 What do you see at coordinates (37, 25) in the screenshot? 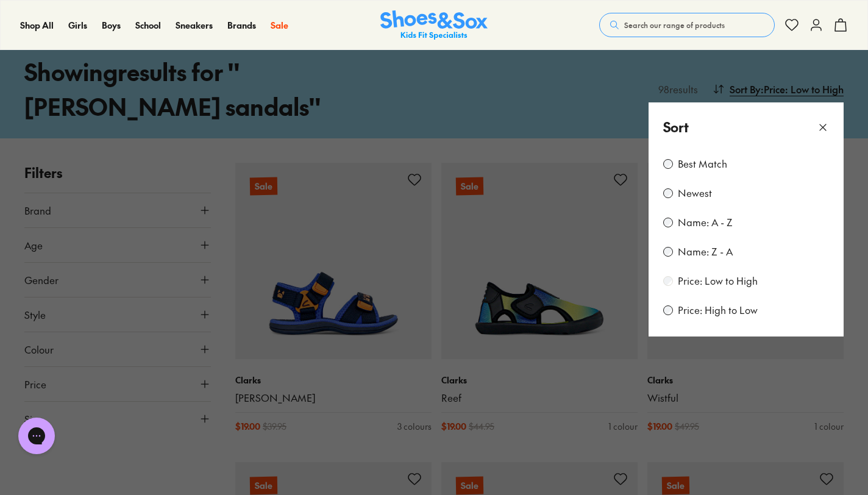
I see `span: Shop All` at bounding box center [37, 25].